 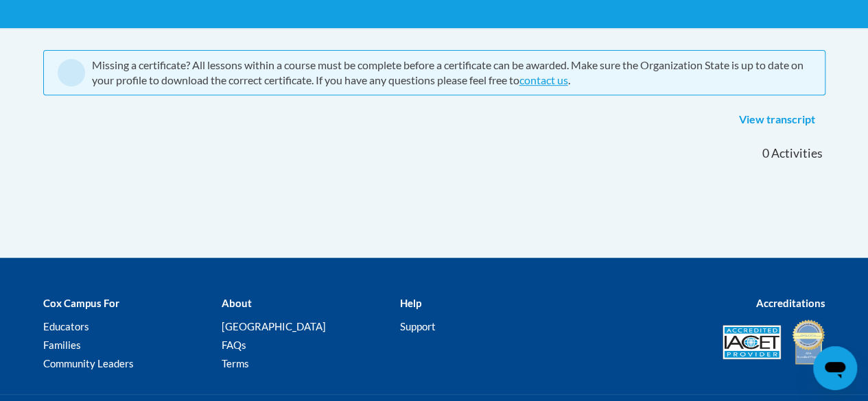 I want to click on b: Cox Campus For, so click(x=81, y=303).